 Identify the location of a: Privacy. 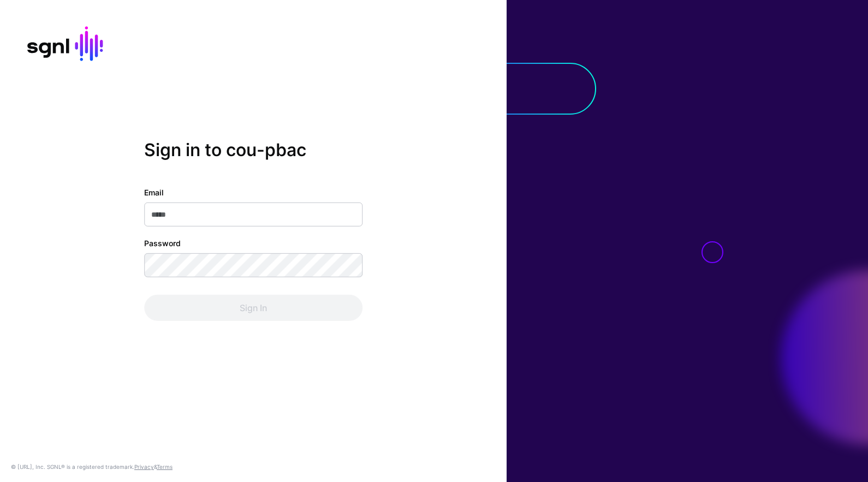
(144, 467).